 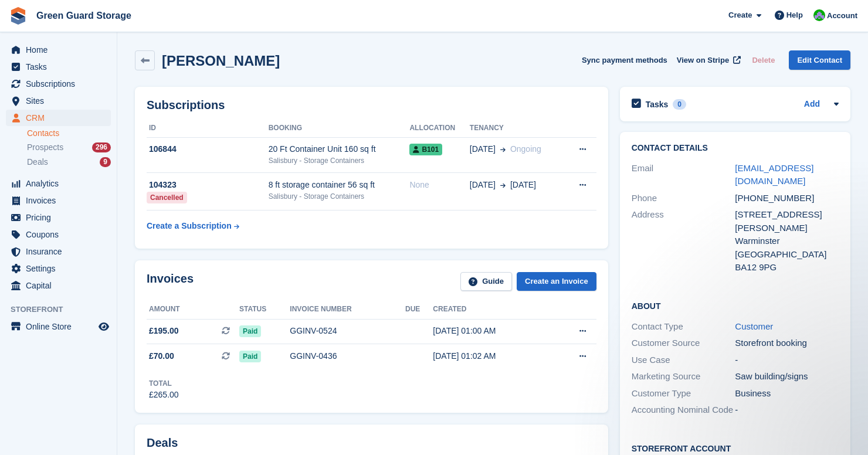 I want to click on span: Invoices, so click(x=61, y=200).